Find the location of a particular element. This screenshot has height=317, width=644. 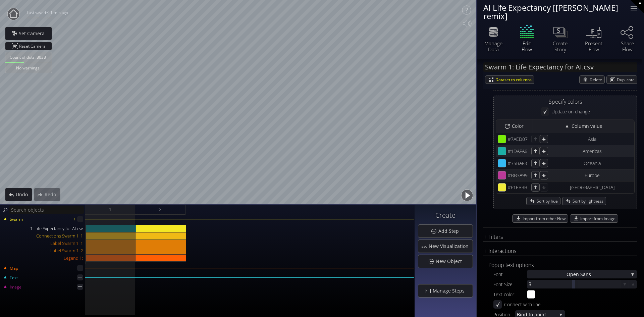

div: Label Swarm 1: 1 is located at coordinates (43, 243).